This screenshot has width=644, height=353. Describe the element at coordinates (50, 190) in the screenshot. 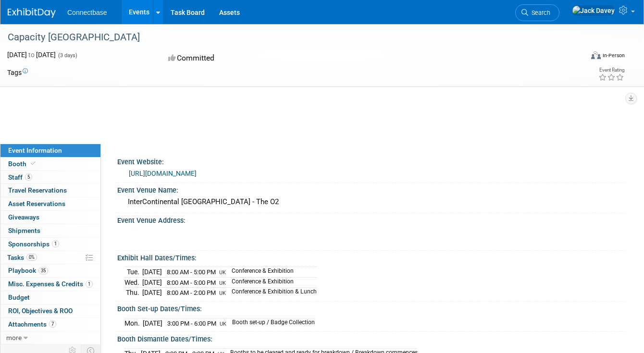

I see `a: Travel Reservations` at that location.